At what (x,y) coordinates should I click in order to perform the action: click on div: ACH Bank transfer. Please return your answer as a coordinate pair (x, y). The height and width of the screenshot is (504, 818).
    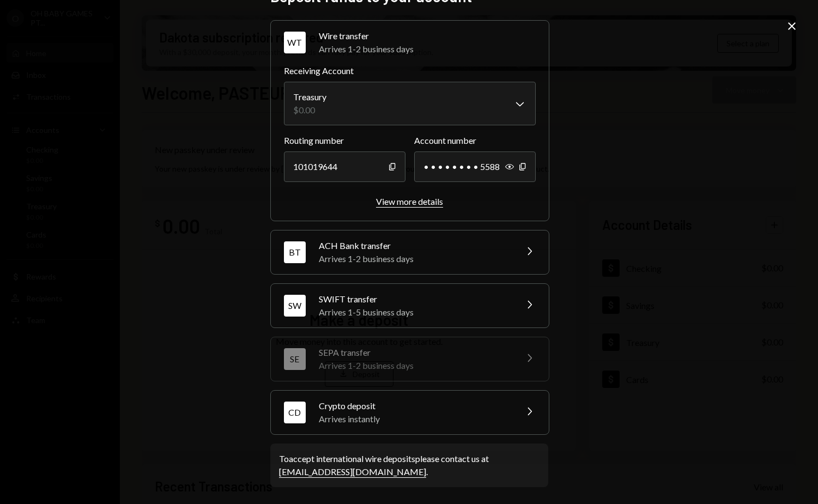
    Looking at the image, I should click on (414, 246).